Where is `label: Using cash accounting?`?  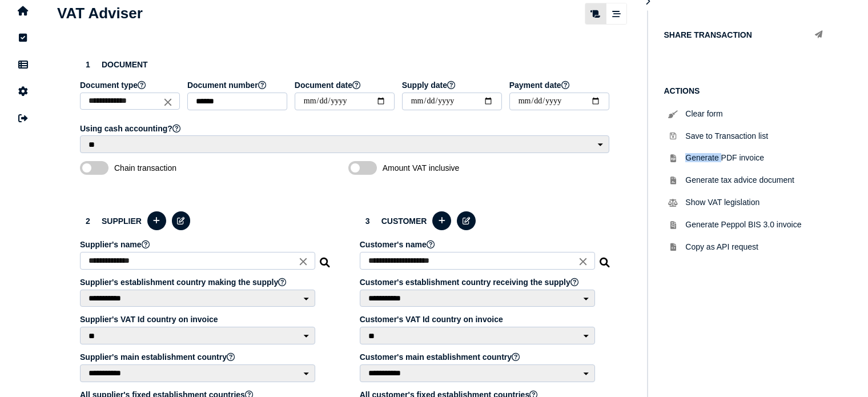 label: Using cash accounting? is located at coordinates (346, 128).